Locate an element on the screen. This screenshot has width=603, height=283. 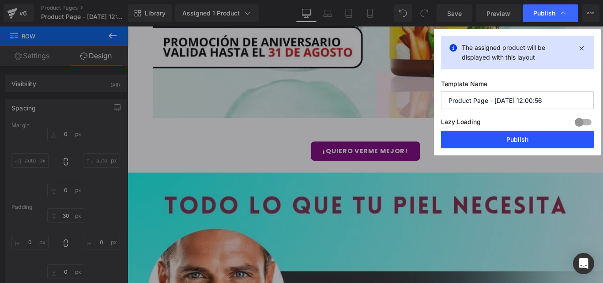
label: Template Name is located at coordinates (517, 86).